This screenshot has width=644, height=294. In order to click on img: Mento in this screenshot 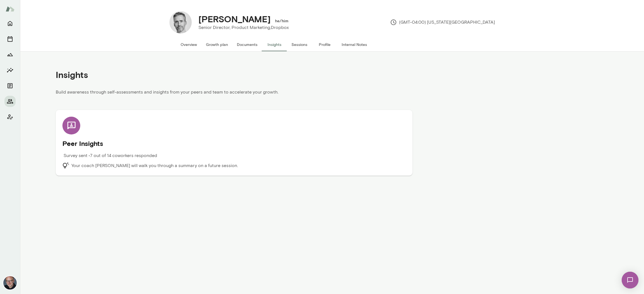, I will do `click(10, 9)`.